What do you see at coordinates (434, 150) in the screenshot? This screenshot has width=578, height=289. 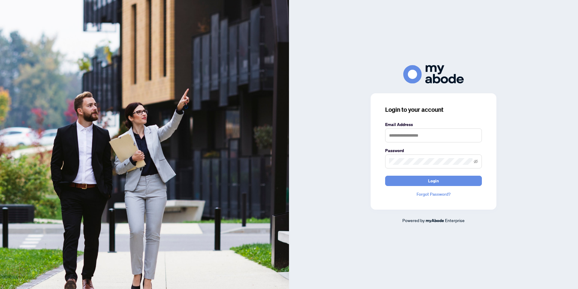 I see `label: Password` at bounding box center [434, 150].